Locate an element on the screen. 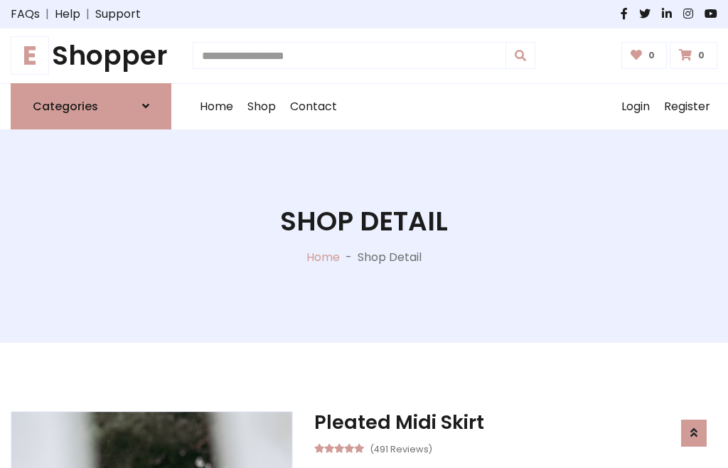 The width and height of the screenshot is (728, 468). a: EShopper is located at coordinates (91, 55).